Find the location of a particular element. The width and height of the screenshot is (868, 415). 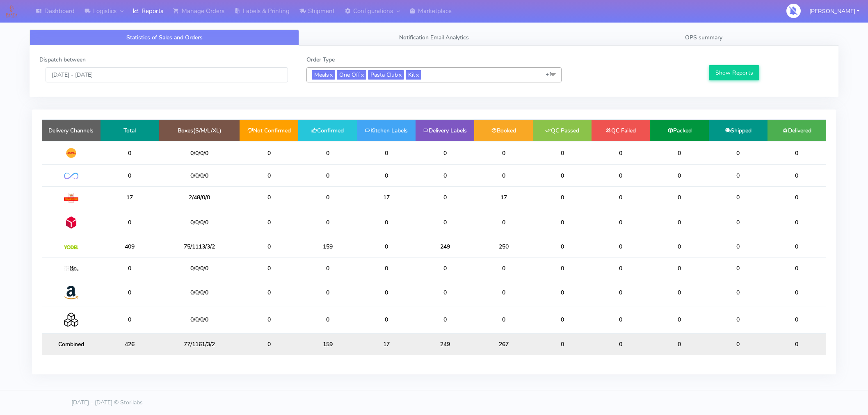

td: Delivered is located at coordinates (797, 131).